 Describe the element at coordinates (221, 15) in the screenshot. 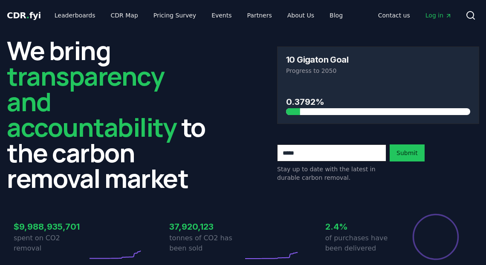

I see `a: Events` at that location.